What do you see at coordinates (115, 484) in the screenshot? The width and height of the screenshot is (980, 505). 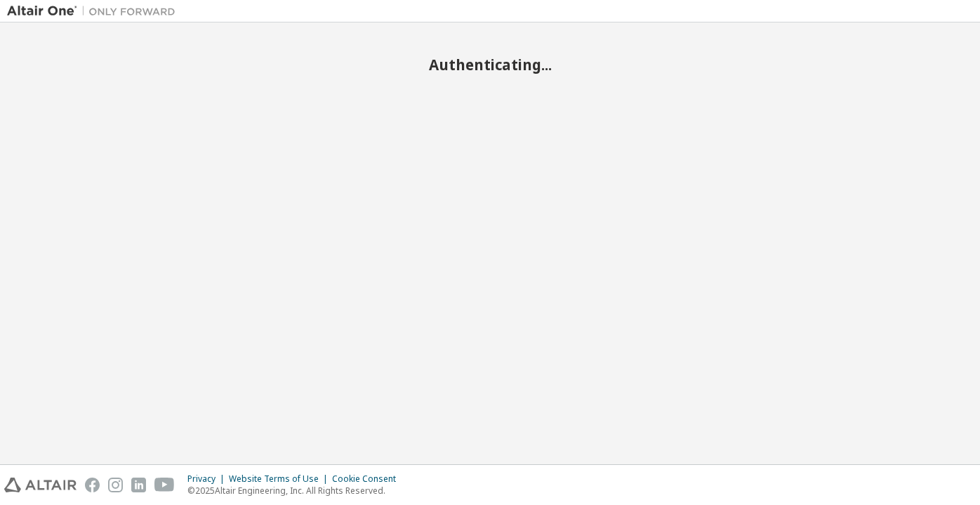 I see `img: instagram.svg` at bounding box center [115, 484].